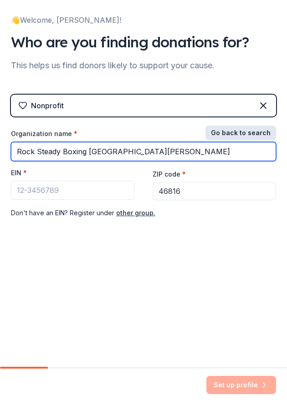 The height and width of the screenshot is (405, 287). I want to click on div: Don ' t have an EIN? Register under, so click(143, 213).